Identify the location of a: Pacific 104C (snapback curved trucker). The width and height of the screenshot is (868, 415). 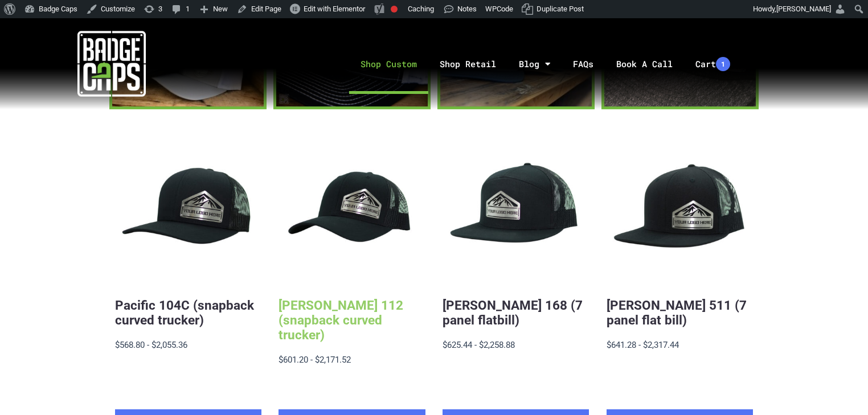
(184, 313).